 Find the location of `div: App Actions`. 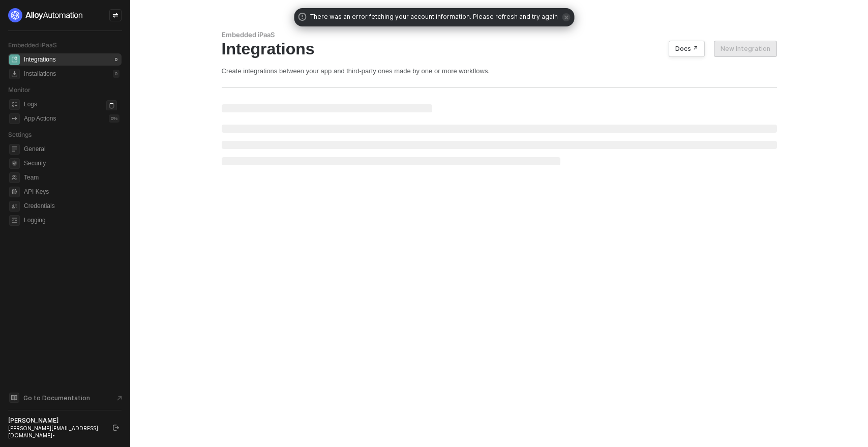

div: App Actions is located at coordinates (39, 118).